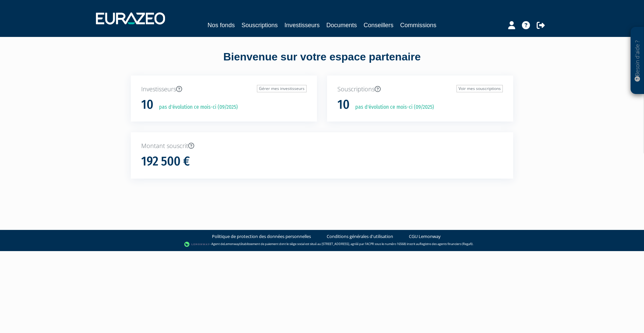 Image resolution: width=644 pixels, height=333 pixels. I want to click on div: Bienvenue sur votre espace partenaire, so click(322, 62).